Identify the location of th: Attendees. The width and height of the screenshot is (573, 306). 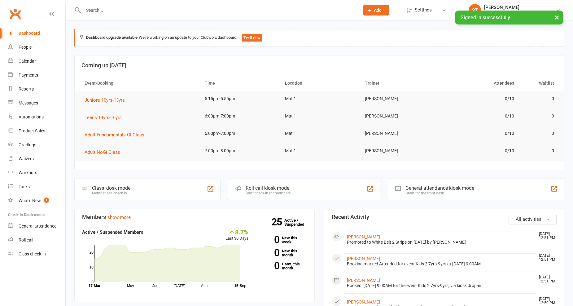
(480, 83).